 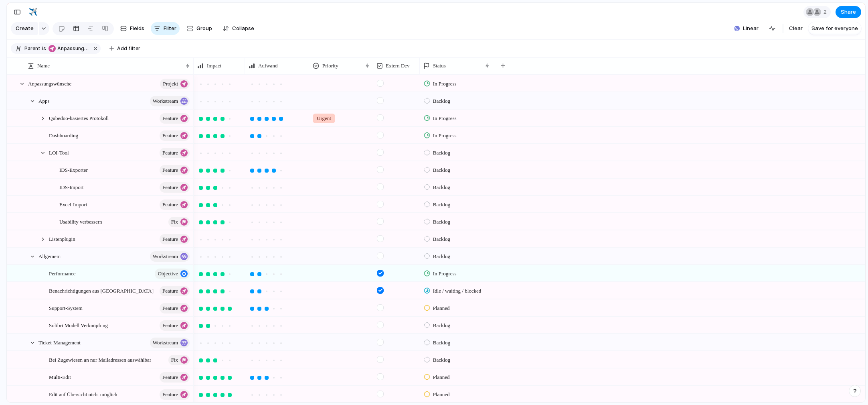 I want to click on span: Allgemein, so click(x=49, y=256).